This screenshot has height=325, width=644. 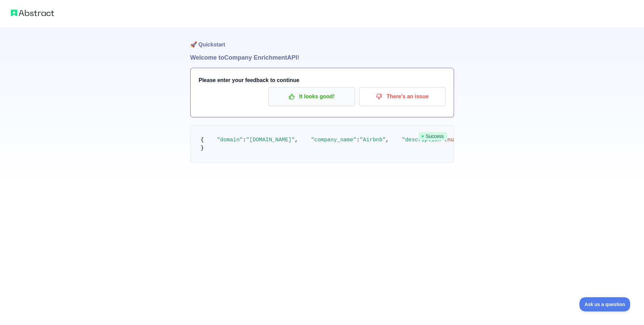 What do you see at coordinates (230, 139) in the screenshot?
I see `span: "domain"` at bounding box center [230, 139].